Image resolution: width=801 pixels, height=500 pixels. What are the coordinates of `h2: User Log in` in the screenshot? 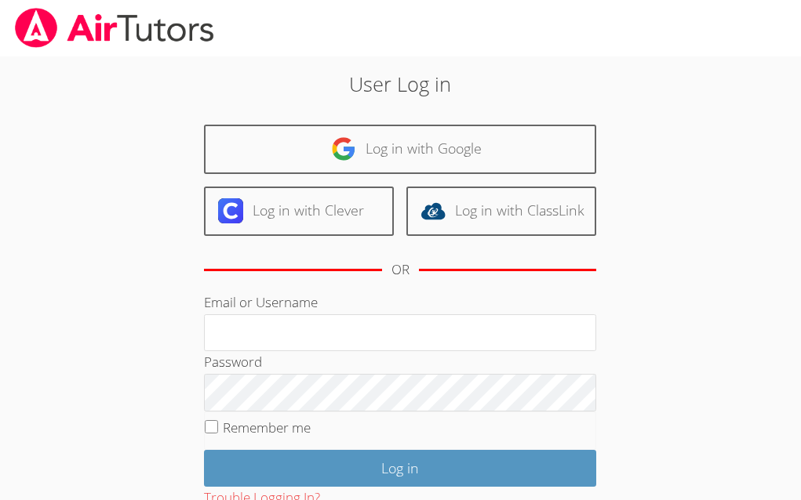 It's located at (400, 84).